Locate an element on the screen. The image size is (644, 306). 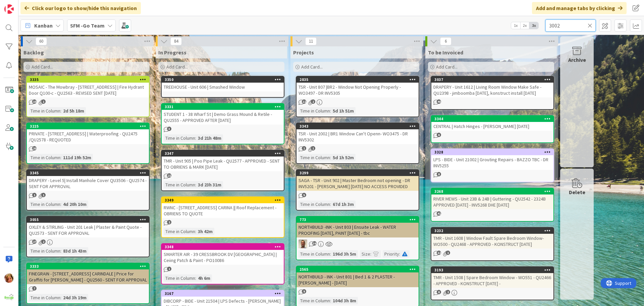
div: 3232TMR - Unit 1608 | Window Fault Spare Bedroom Window- WO500 - QU2468 - APPROVED - KONSTRUCT [D... is located at coordinates (492, 238).